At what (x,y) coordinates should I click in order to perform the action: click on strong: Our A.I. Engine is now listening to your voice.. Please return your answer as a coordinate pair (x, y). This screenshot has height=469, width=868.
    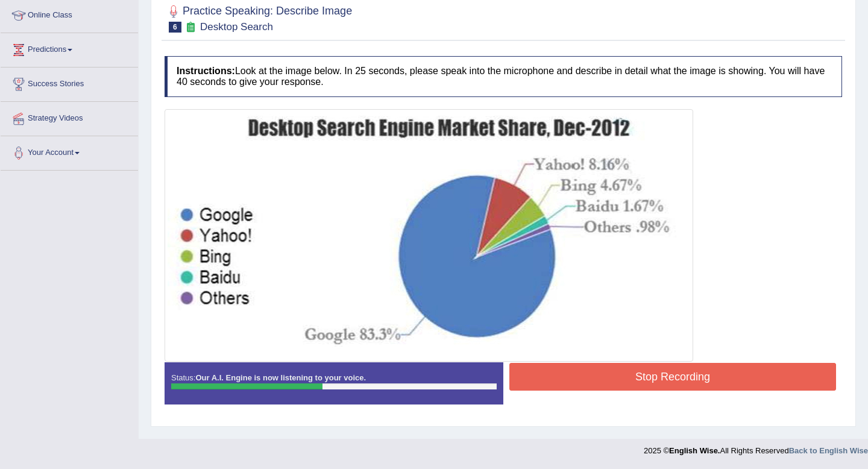
    Looking at the image, I should click on (280, 378).